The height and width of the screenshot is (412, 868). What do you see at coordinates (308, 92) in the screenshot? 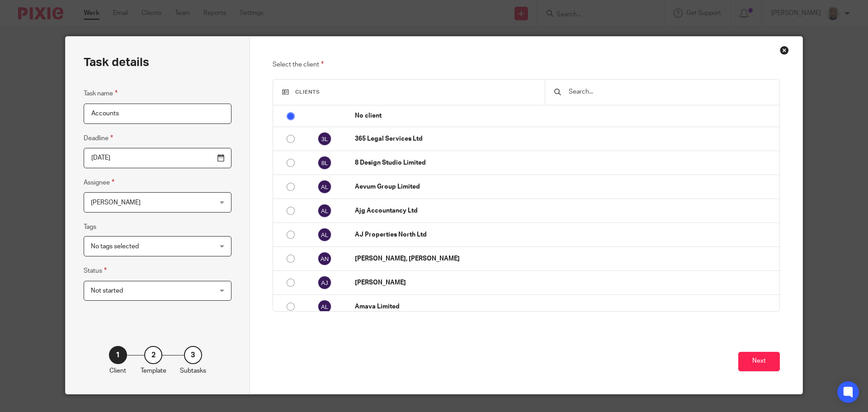
I see `span: Clients` at bounding box center [308, 92].